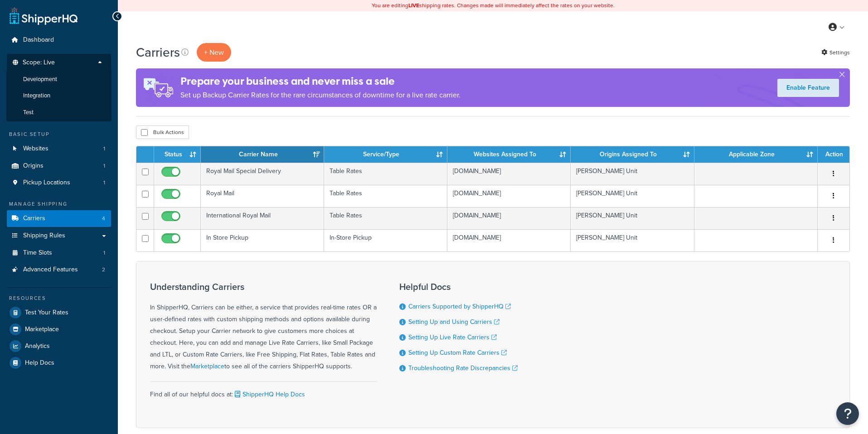 This screenshot has width=868, height=434. Describe the element at coordinates (263, 287) in the screenshot. I see `h3: Understanding Carriers` at that location.